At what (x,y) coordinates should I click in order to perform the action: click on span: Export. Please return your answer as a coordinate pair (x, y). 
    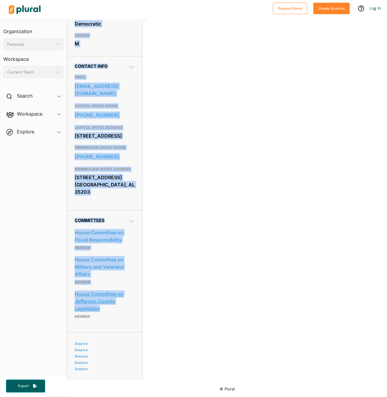
    Looking at the image, I should click on (23, 386).